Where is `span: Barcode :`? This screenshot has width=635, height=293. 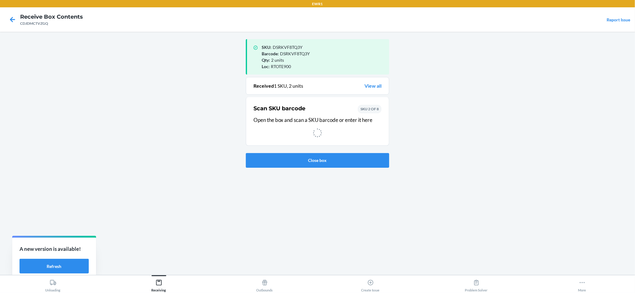 span: Barcode : is located at coordinates (270, 53).